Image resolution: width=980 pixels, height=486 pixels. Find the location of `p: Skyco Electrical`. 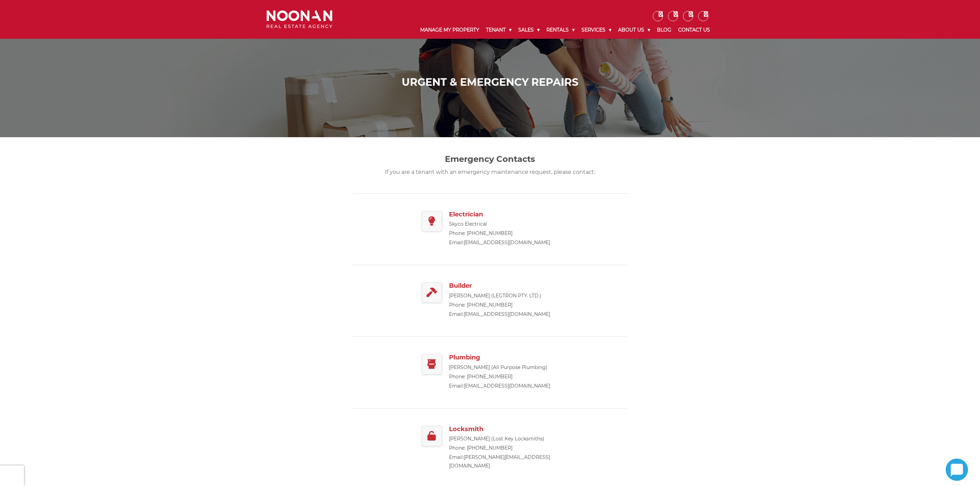

p: Skyco Electrical is located at coordinates (499, 224).